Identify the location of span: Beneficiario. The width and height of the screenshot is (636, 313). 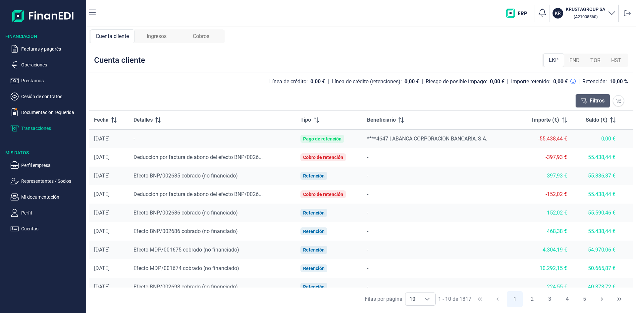
(381, 120).